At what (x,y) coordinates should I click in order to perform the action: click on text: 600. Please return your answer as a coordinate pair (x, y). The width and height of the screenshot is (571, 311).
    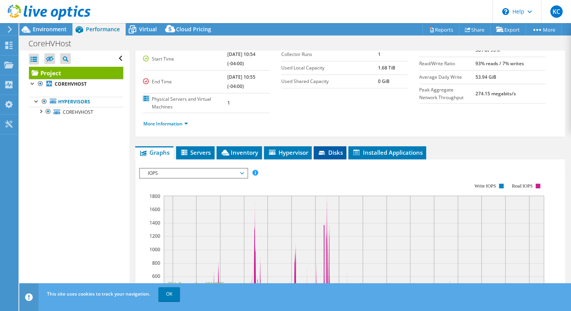
    Looking at the image, I should click on (156, 275).